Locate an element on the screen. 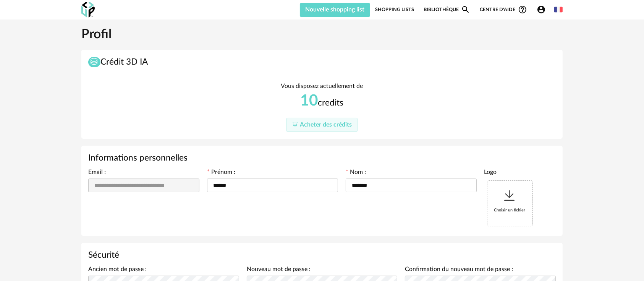 The height and width of the screenshot is (281, 644). label: Ancien mot de passe : is located at coordinates (117, 270).